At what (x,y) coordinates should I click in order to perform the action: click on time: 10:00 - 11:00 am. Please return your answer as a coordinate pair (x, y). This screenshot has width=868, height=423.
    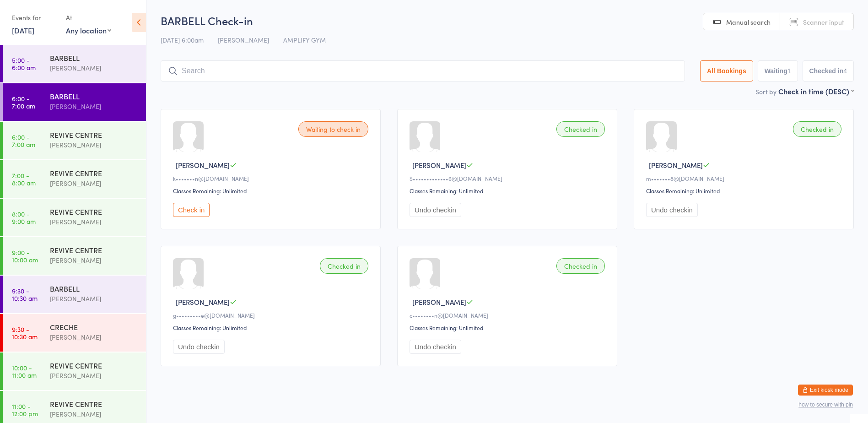
    Looking at the image, I should click on (24, 371).